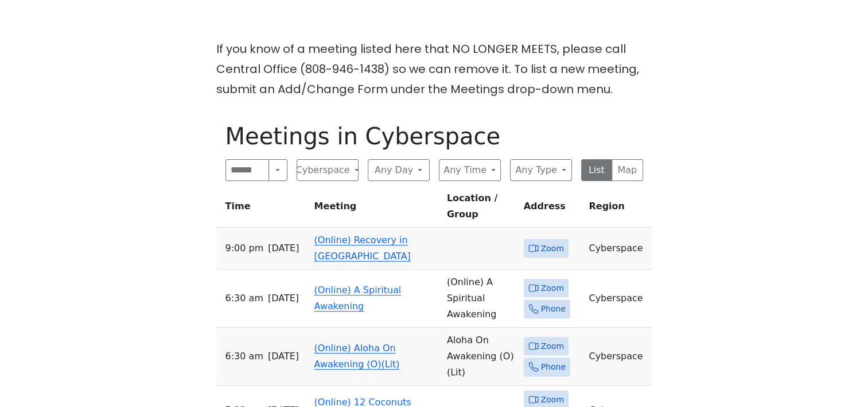 This screenshot has width=868, height=407. Describe the element at coordinates (247, 170) in the screenshot. I see `input: Search` at that location.